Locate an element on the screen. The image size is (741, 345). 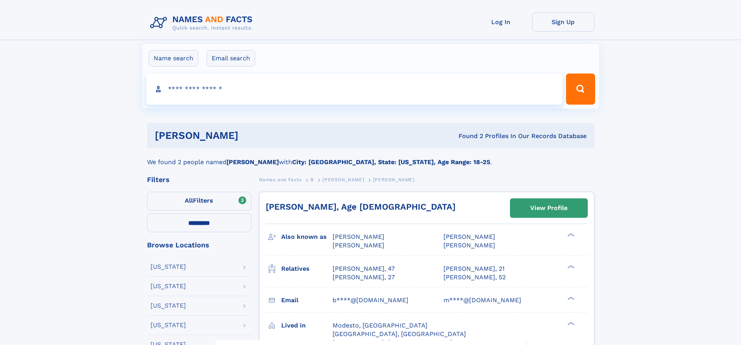
h3: Email is located at coordinates (307, 300).